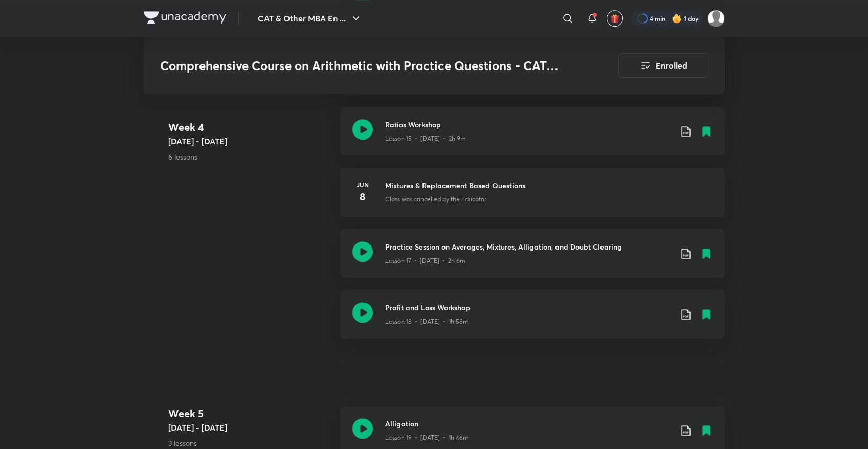 The height and width of the screenshot is (449, 868). Describe the element at coordinates (615, 19) in the screenshot. I see `img: avatar` at that location.